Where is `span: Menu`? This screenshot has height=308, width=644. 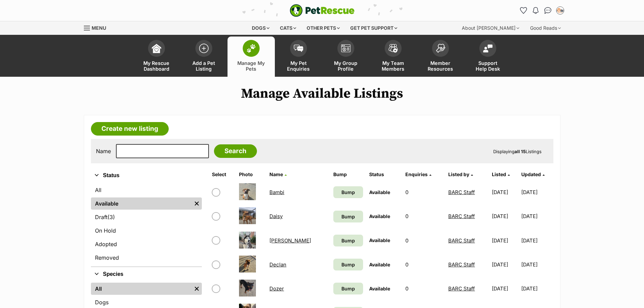
span: Menu is located at coordinates (99, 28).